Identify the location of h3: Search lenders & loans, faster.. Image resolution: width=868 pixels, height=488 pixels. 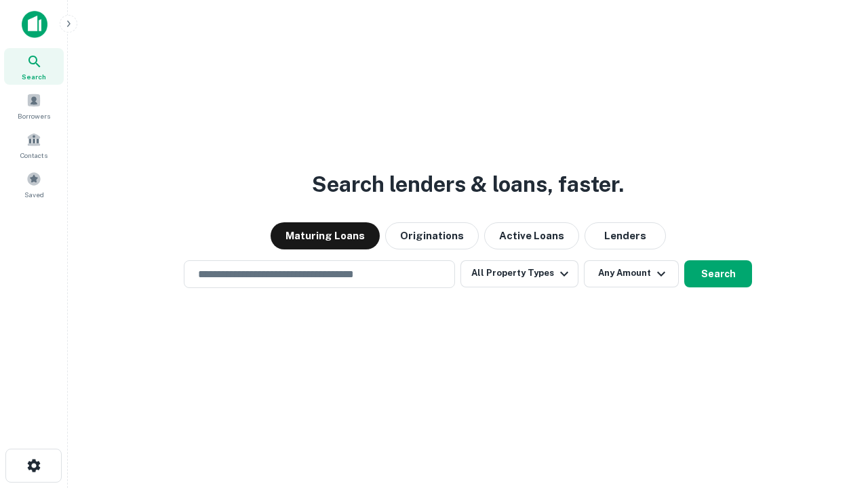
(468, 184).